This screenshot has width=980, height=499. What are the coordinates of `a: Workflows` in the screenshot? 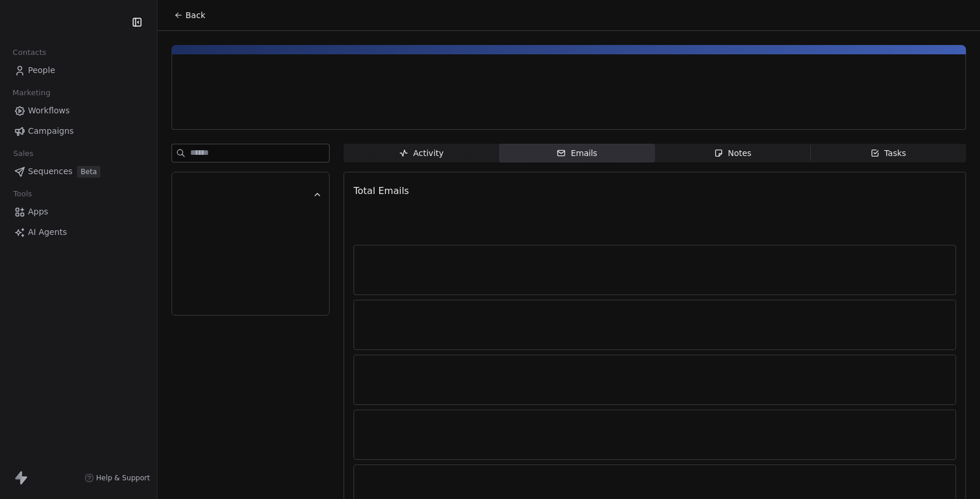 It's located at (78, 110).